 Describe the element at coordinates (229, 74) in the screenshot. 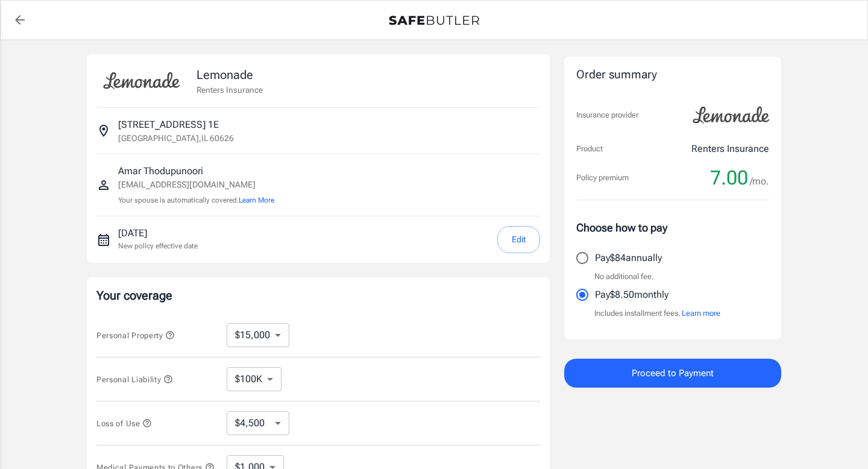

I see `p: Lemonade` at that location.